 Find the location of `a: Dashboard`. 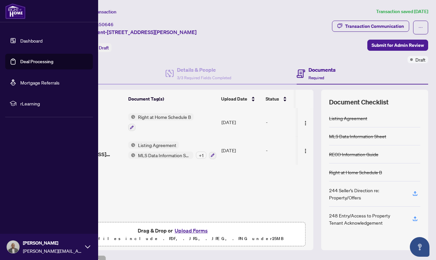

a: Dashboard is located at coordinates (31, 41).